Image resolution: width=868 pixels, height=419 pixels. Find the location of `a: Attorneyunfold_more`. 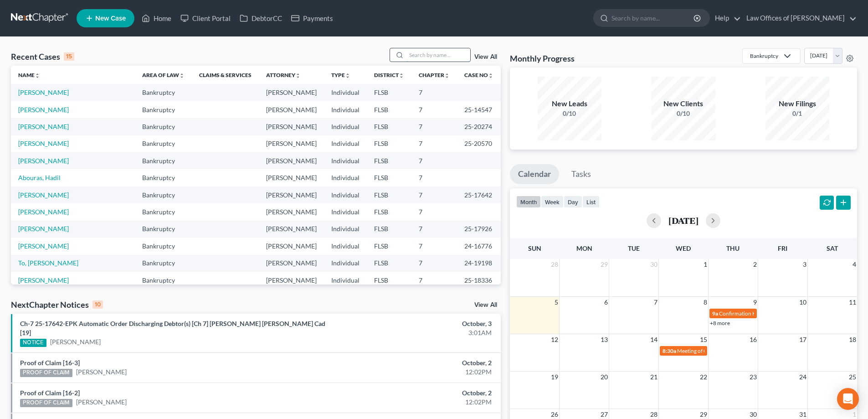

a: Attorneyunfold_more is located at coordinates (283, 75).